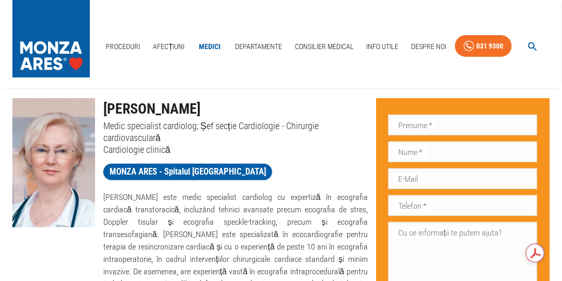 Image resolution: width=562 pixels, height=281 pixels. Describe the element at coordinates (324, 46) in the screenshot. I see `a: Consilier Medical` at that location.